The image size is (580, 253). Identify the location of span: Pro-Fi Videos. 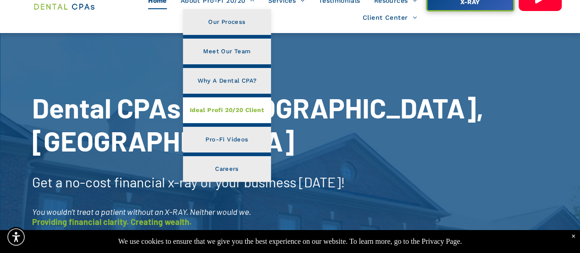
(227, 139).